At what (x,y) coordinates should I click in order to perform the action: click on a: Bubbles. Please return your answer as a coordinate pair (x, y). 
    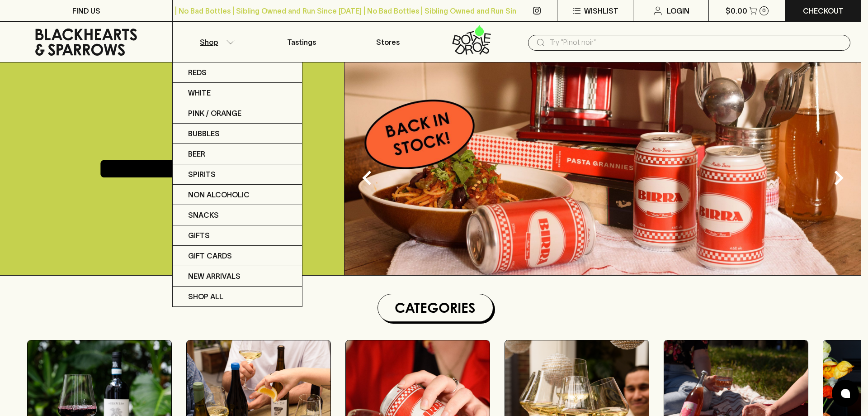
    Looking at the image, I should click on (237, 133).